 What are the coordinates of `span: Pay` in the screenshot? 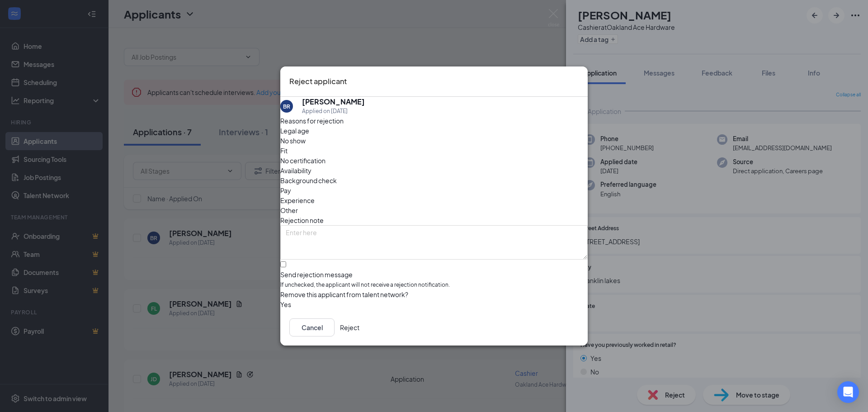 It's located at (286, 190).